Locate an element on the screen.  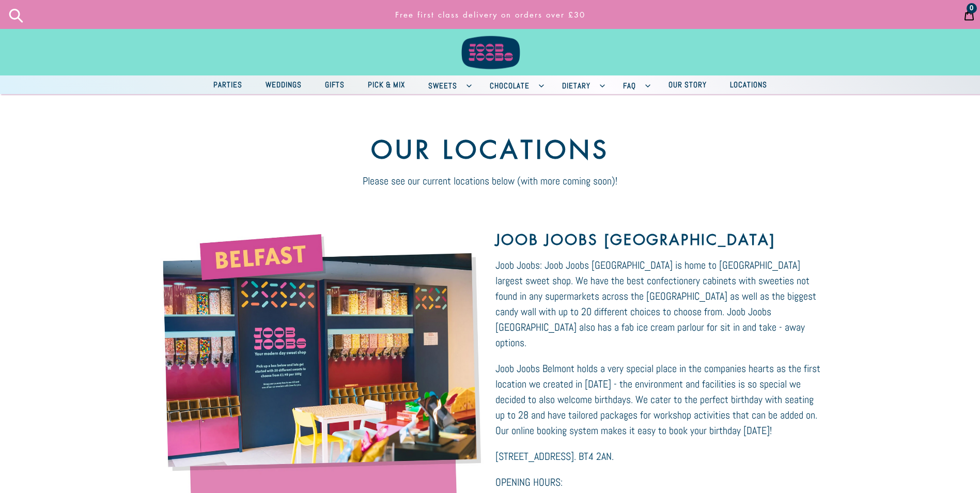
span: Parties is located at coordinates (228, 84).